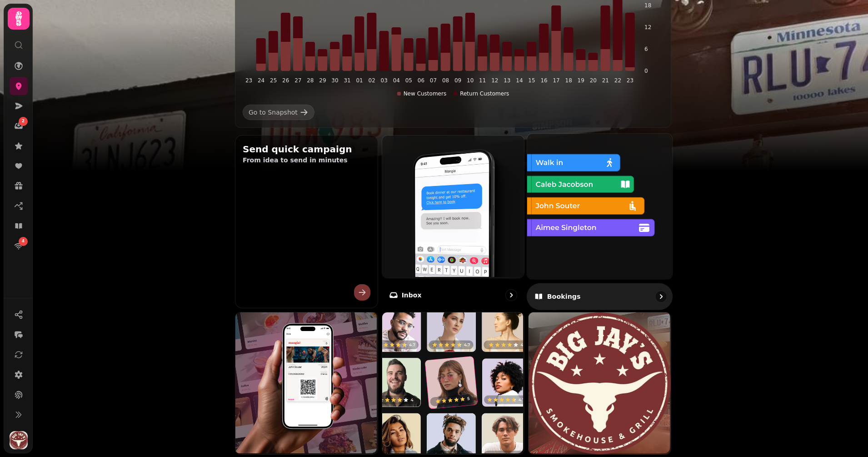 The image size is (868, 457). I want to click on img: Bookings, so click(598, 205).